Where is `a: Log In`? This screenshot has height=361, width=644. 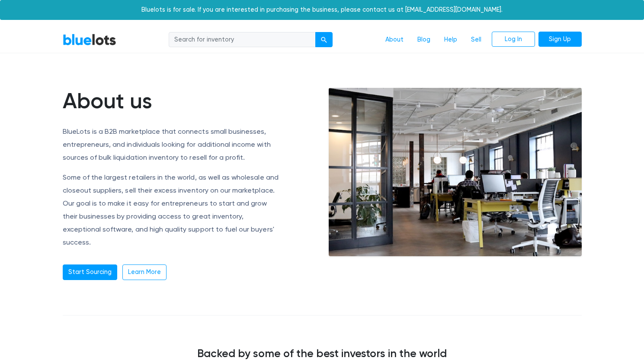
a: Log In is located at coordinates (514, 40).